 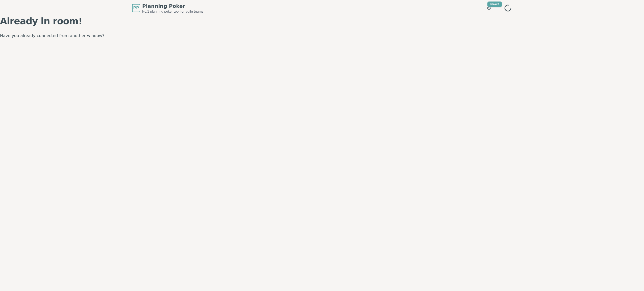 I want to click on span: Planning Poker, so click(x=173, y=6).